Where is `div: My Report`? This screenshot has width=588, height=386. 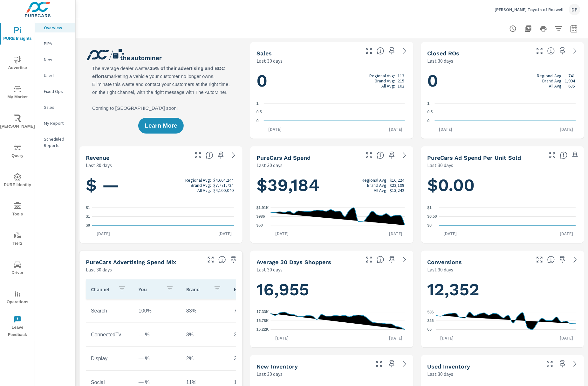 div: My Report is located at coordinates (55, 123).